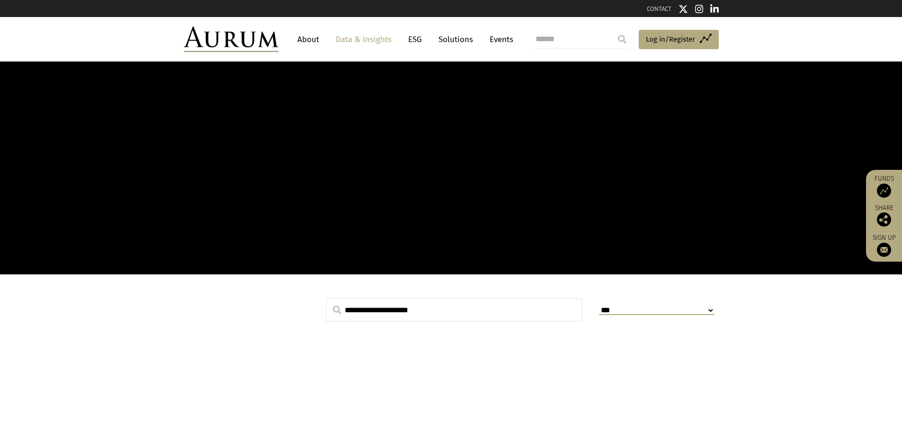  Describe the element at coordinates (884, 216) in the screenshot. I see `div: Share` at that location.